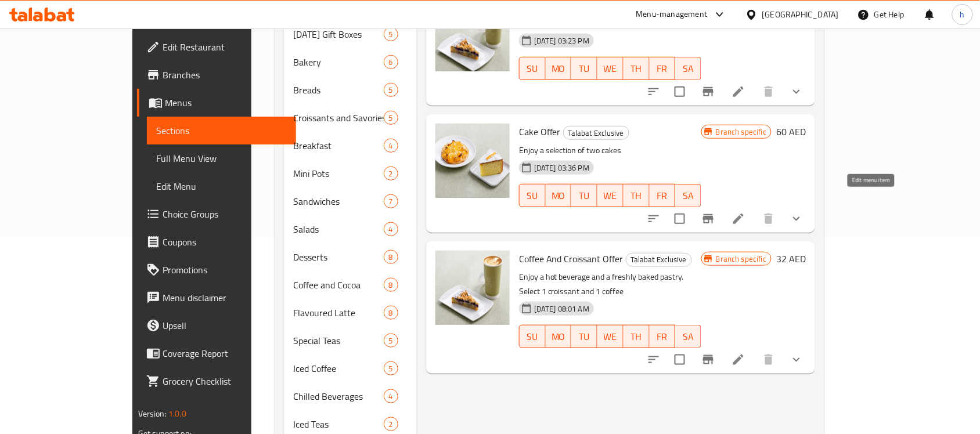 Image resolution: width=980 pixels, height=434 pixels. What do you see at coordinates (350, 312) in the screenshot?
I see `div: Flavoured Latte8` at bounding box center [350, 312].